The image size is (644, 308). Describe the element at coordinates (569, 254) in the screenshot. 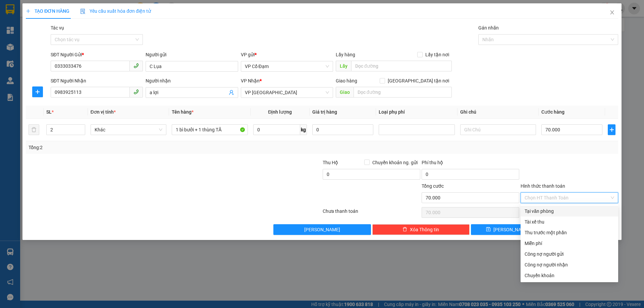

I see `div: Công nợ người gửi` at that location.